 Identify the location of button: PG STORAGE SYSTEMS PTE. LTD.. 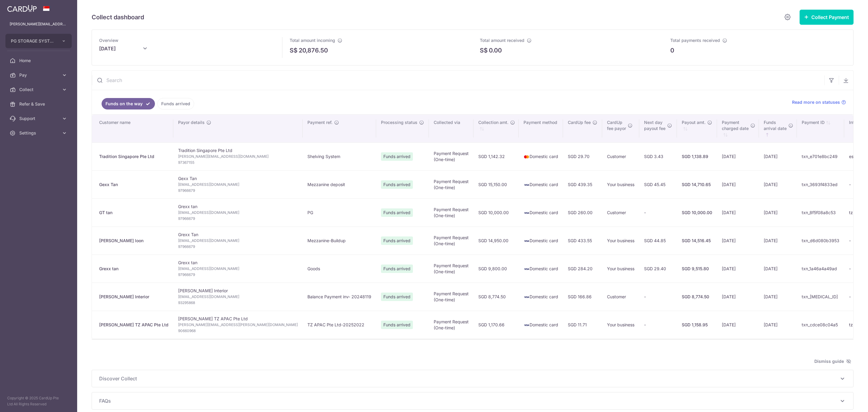
(39, 41).